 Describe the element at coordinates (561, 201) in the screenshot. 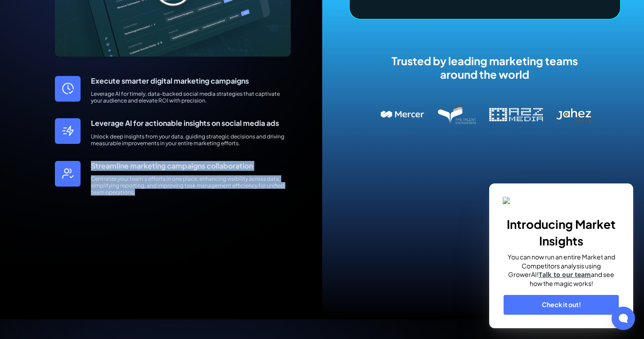

I see `img: _p793ks5ak-banner` at that location.